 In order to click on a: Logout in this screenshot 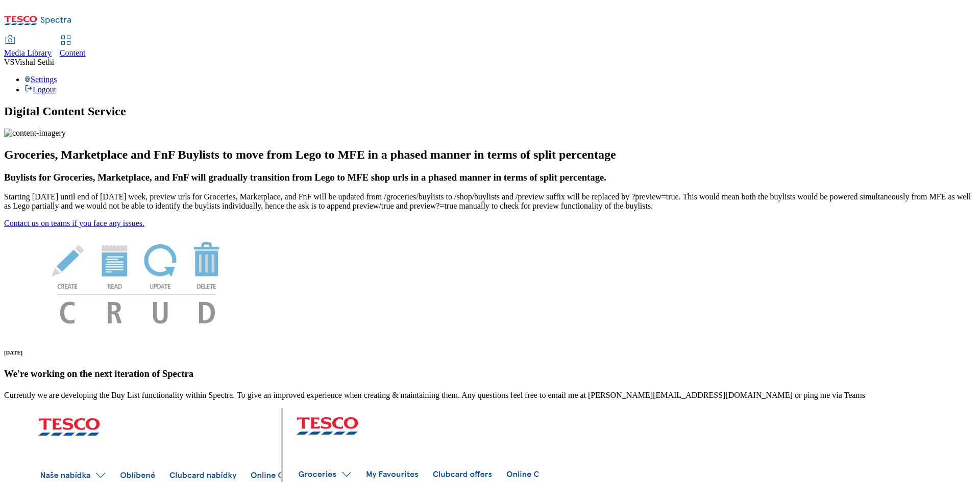, I will do `click(40, 90)`.